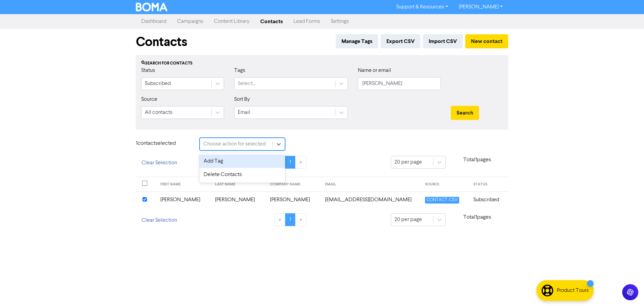 This screenshot has height=306, width=644. What do you see at coordinates (244, 112) in the screenshot?
I see `div: Email` at bounding box center [244, 112].